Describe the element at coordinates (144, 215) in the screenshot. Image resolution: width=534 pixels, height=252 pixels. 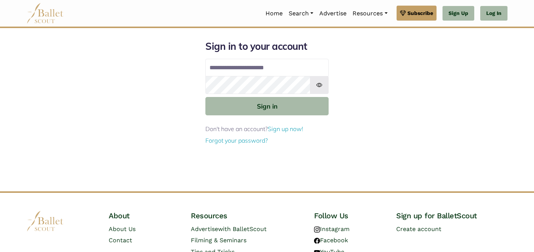
I see `h4: About` at that location.